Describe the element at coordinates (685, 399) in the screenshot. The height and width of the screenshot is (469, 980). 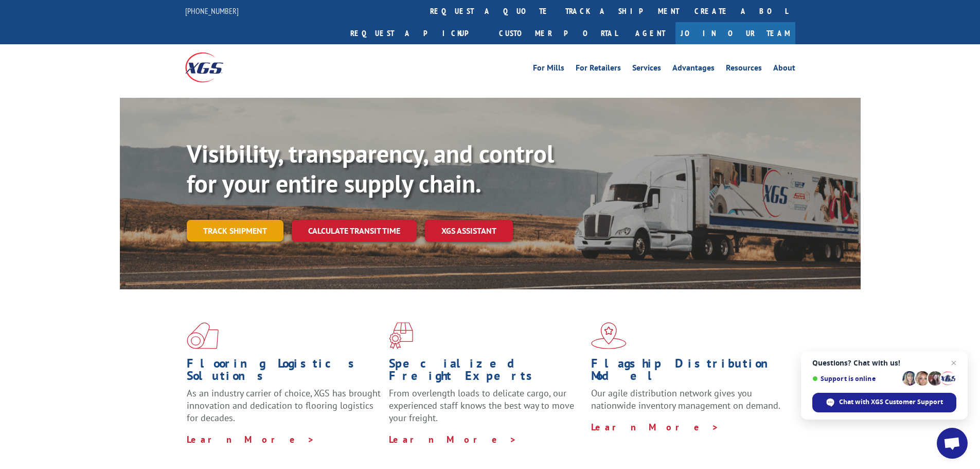
I see `span: Our agile distribution network gives you nationwide inventory management on demand.` at that location.